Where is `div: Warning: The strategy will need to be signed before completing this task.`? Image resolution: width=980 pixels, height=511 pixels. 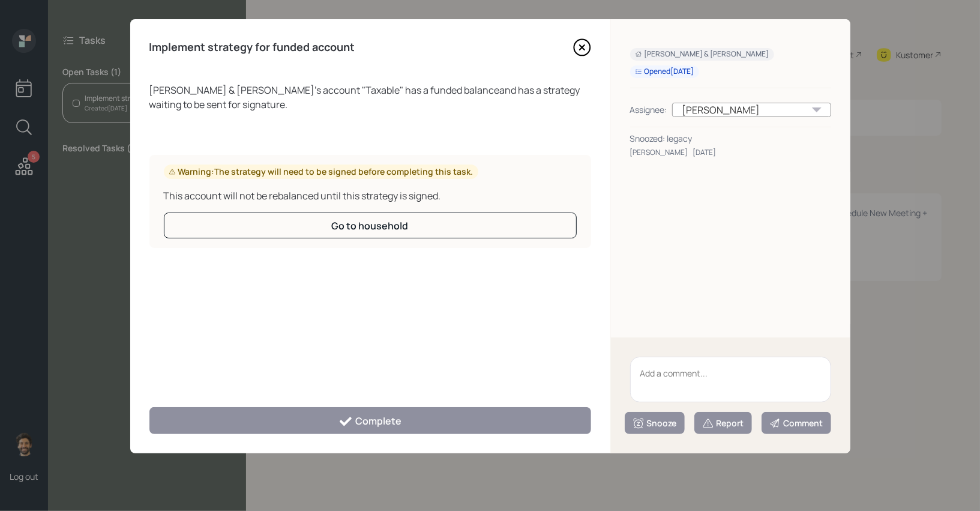 div: Warning: The strategy will need to be signed before completing this task. is located at coordinates (321, 172).